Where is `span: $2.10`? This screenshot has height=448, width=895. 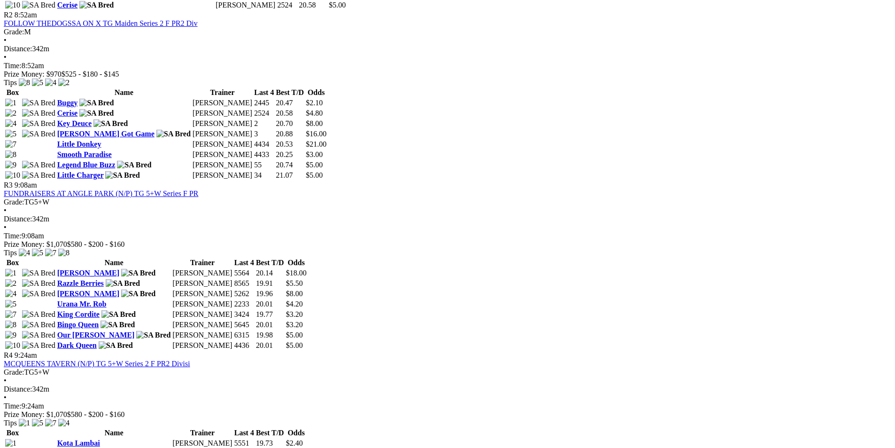
span: $2.10 is located at coordinates (314, 102).